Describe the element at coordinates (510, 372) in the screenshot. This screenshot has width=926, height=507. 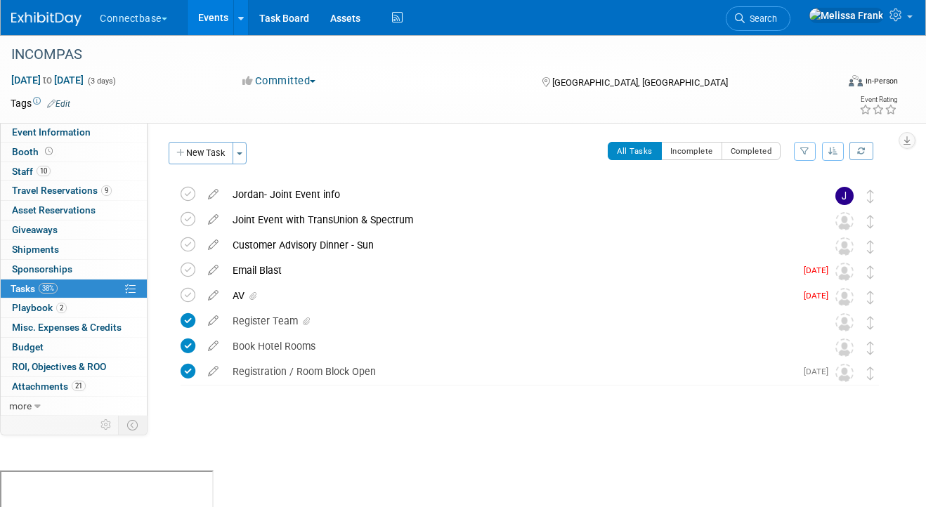
I see `div: Registration / Room Block Open` at that location.